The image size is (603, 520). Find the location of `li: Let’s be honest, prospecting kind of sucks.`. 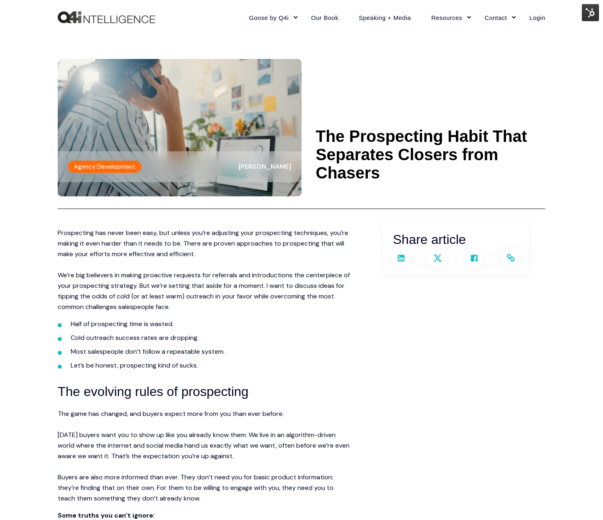

li: Let’s be honest, prospecting kind of sucks. is located at coordinates (211, 371).